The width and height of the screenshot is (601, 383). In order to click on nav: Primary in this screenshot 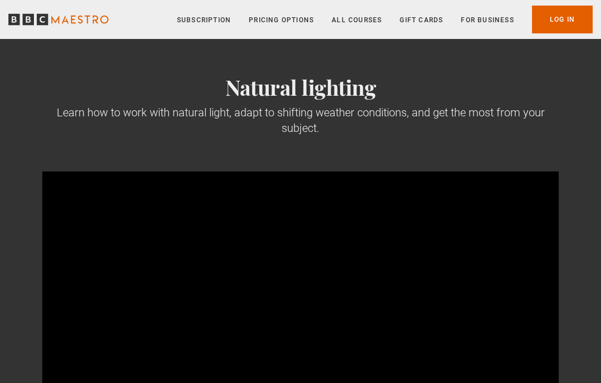, I will do `click(384, 19)`.